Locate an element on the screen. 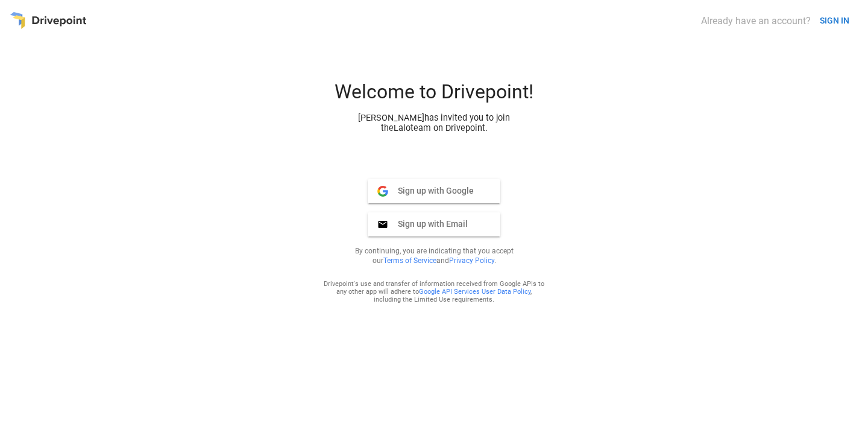 Image resolution: width=868 pixels, height=441 pixels. button: Sign up with Email is located at coordinates (434, 224).